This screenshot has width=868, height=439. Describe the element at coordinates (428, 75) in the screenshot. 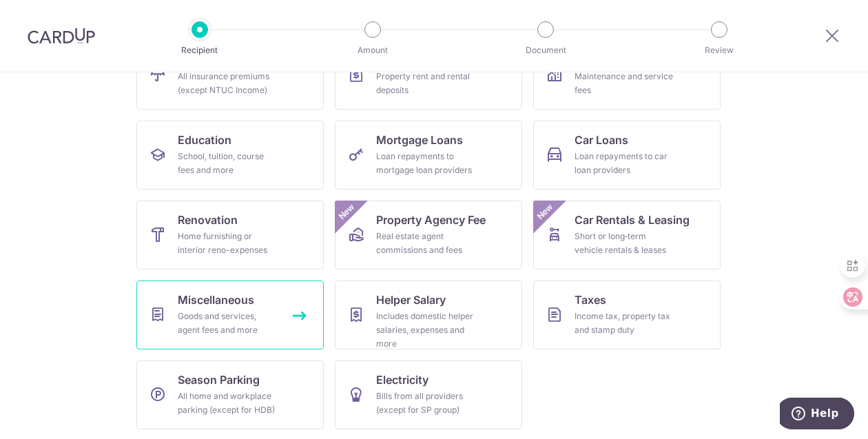

I see `a: Property rent and rental deposits` at that location.